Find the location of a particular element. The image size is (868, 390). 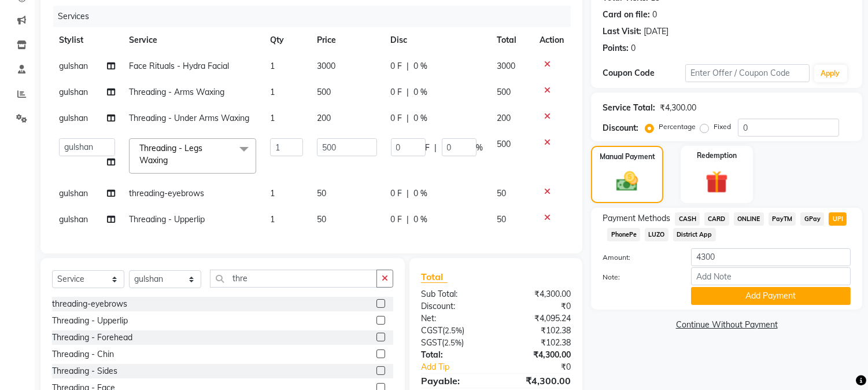

th: Total is located at coordinates (512, 40).